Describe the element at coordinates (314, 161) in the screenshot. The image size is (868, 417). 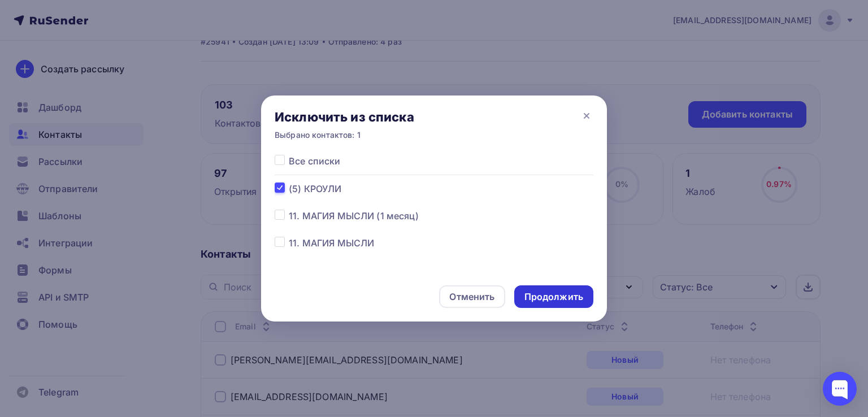
I see `span: Все списки` at that location.